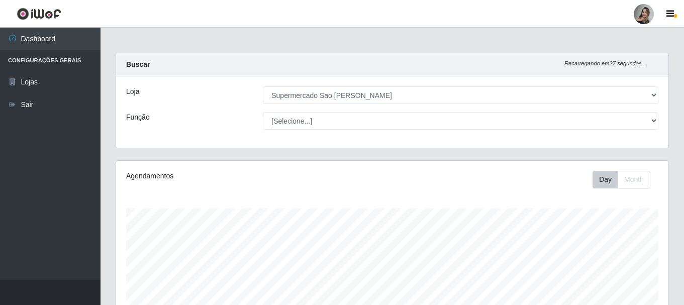 Image resolution: width=684 pixels, height=305 pixels. Describe the element at coordinates (39, 14) in the screenshot. I see `img: CoreUI Logo` at that location.